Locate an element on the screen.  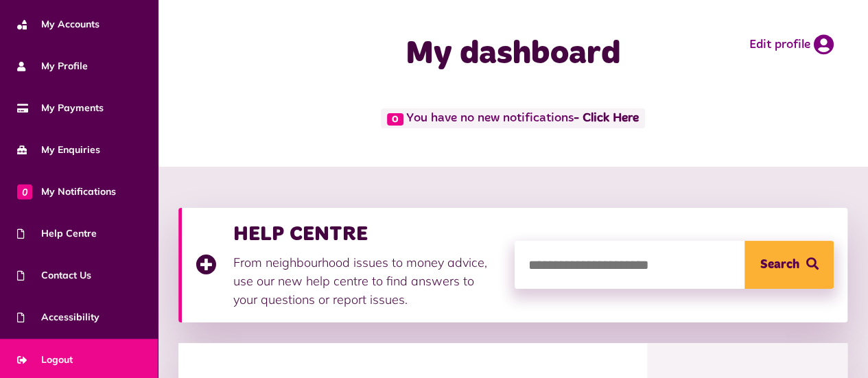
a: - Click Here is located at coordinates (606, 118).